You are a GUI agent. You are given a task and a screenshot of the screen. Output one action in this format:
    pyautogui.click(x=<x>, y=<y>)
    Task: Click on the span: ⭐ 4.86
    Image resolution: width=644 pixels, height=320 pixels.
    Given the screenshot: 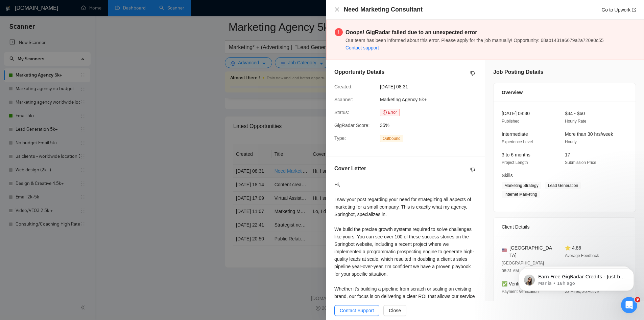 What is the action you would take?
    pyautogui.click(x=573, y=248)
    